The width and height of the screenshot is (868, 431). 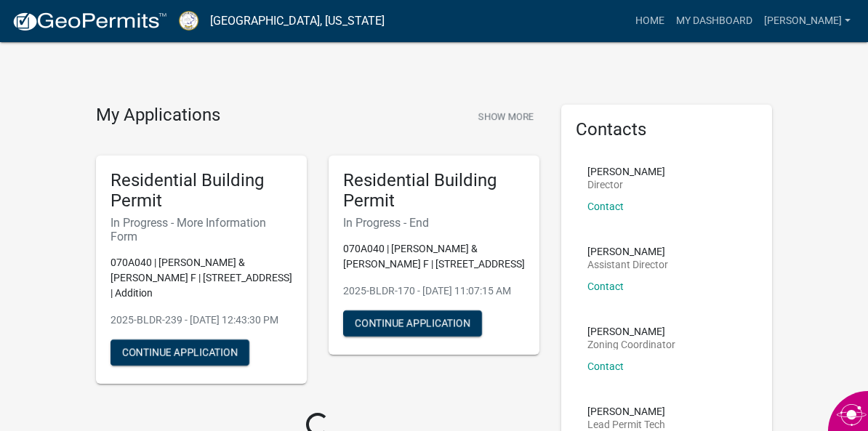 I want to click on p: Assistant Director, so click(x=627, y=264).